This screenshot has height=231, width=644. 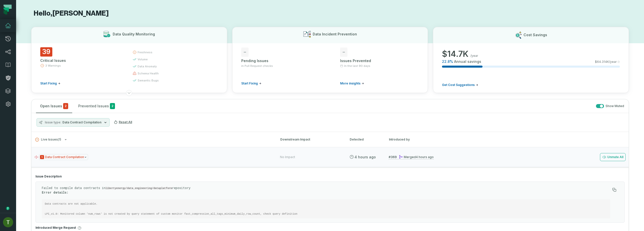 I want to click on span: data anomaly, so click(x=147, y=66).